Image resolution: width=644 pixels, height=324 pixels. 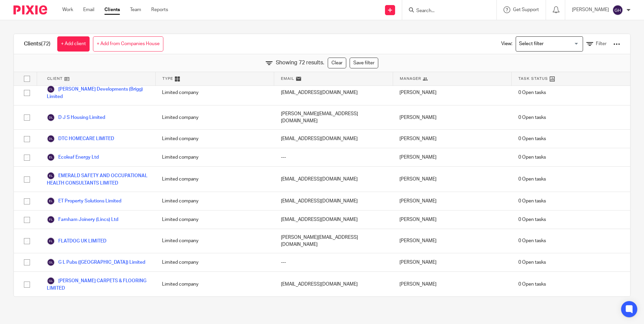 What do you see at coordinates (55, 78) in the screenshot?
I see `span: Client` at bounding box center [55, 78].